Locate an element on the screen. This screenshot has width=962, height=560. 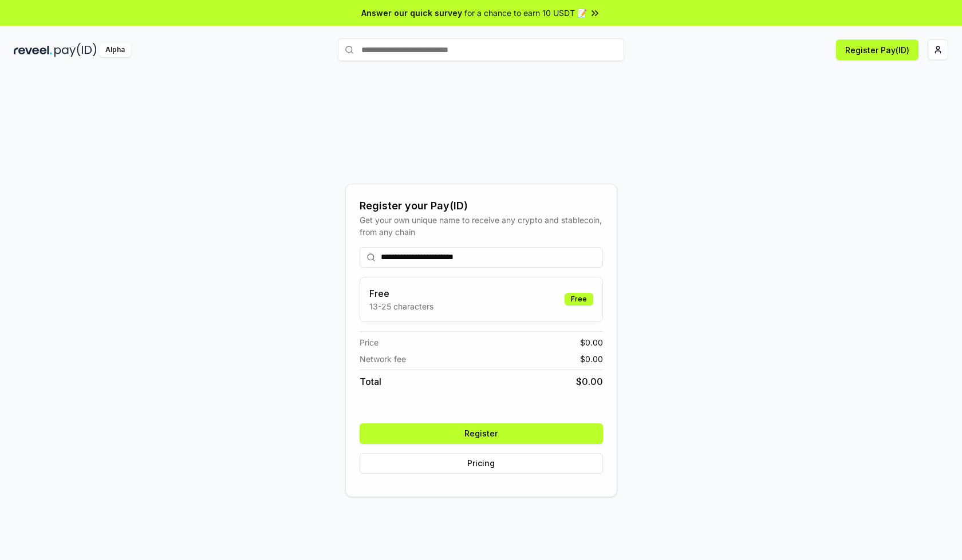
button: Pricing is located at coordinates (481, 463).